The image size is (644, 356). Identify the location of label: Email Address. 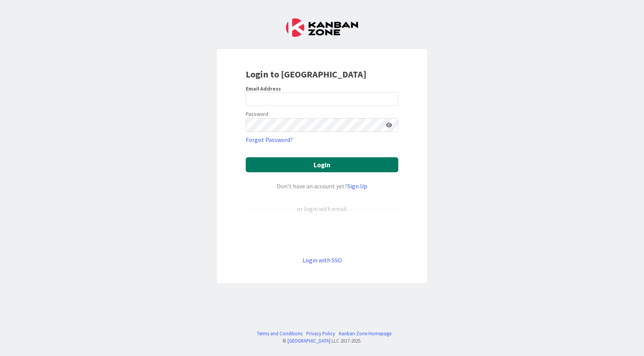
(263, 89).